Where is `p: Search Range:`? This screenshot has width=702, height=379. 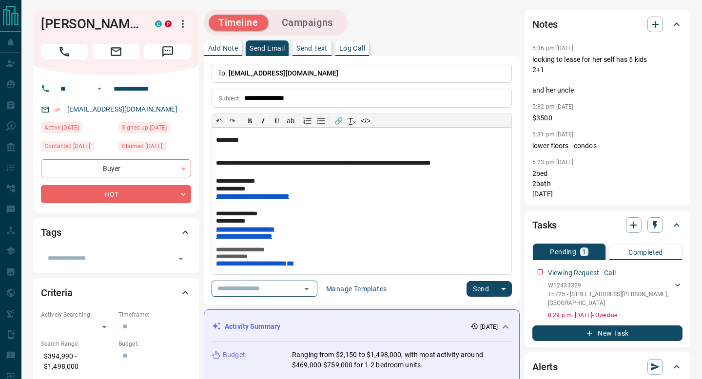 p: Search Range: is located at coordinates (77, 344).